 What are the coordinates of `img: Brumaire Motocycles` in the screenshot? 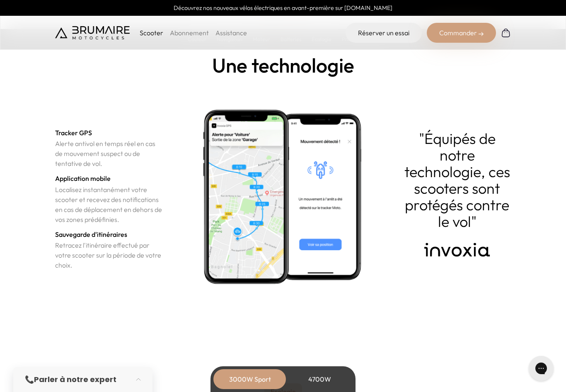 It's located at (92, 33).